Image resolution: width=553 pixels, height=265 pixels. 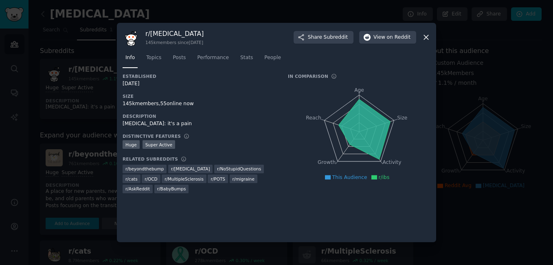 I want to click on h3: Size, so click(x=200, y=96).